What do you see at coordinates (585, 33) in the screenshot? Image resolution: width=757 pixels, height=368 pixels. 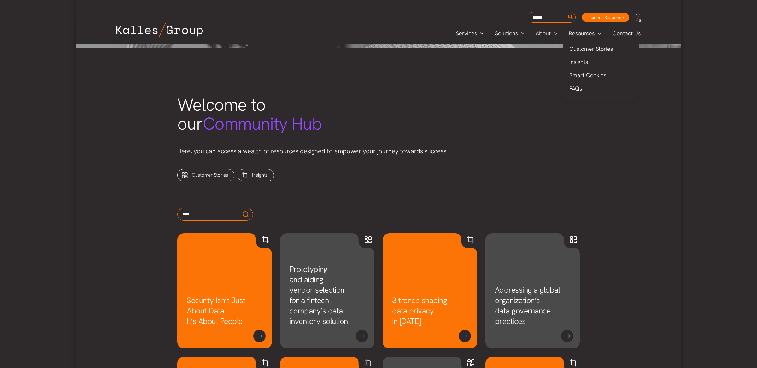 I see `a: ResourcesMenu Toggle` at bounding box center [585, 33].